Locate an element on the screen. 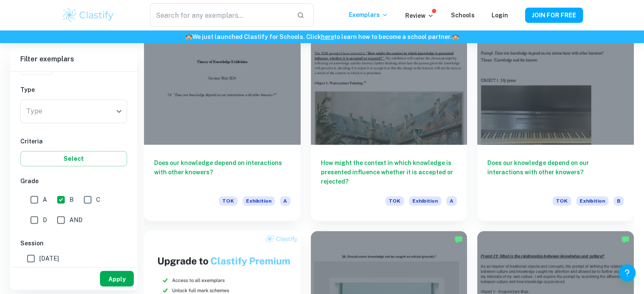  h6: Filter exemplars is located at coordinates (74, 59).